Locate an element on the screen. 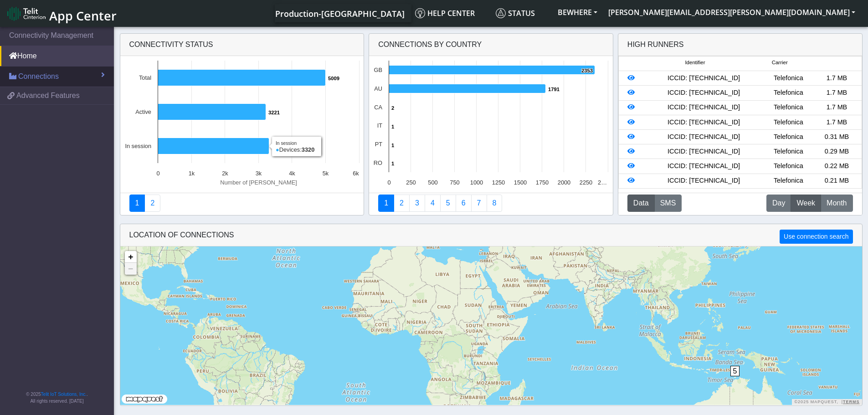 The image size is (868, 415). text: 6k is located at coordinates (356, 173).